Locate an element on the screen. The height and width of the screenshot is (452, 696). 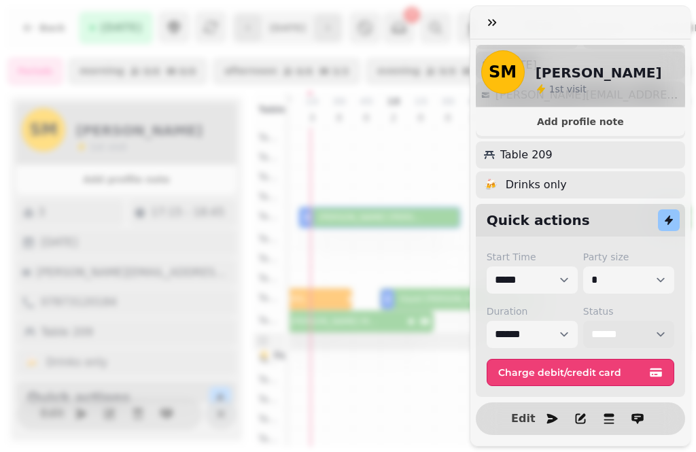
span: st is located at coordinates (560, 89).